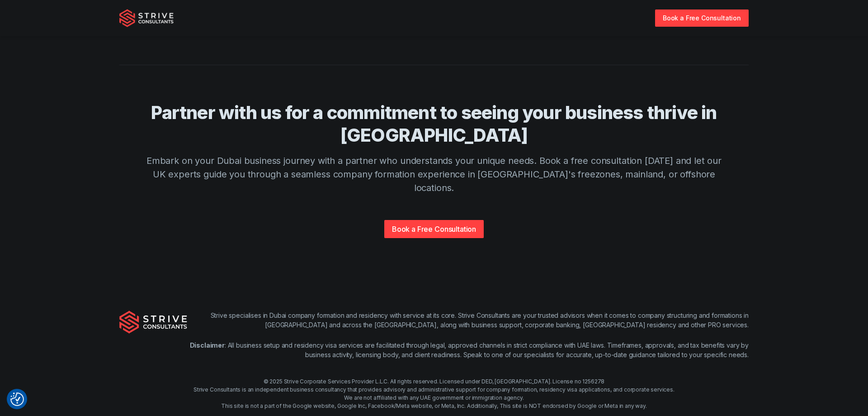 The width and height of the screenshot is (868, 416). What do you see at coordinates (153, 321) in the screenshot?
I see `a: Strive Consultants` at bounding box center [153, 321].